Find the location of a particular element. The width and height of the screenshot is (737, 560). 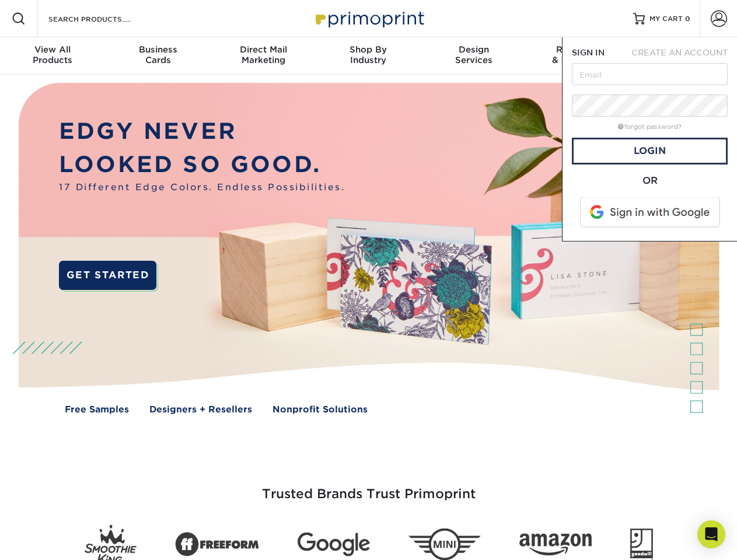

span: Design is located at coordinates (474, 50).